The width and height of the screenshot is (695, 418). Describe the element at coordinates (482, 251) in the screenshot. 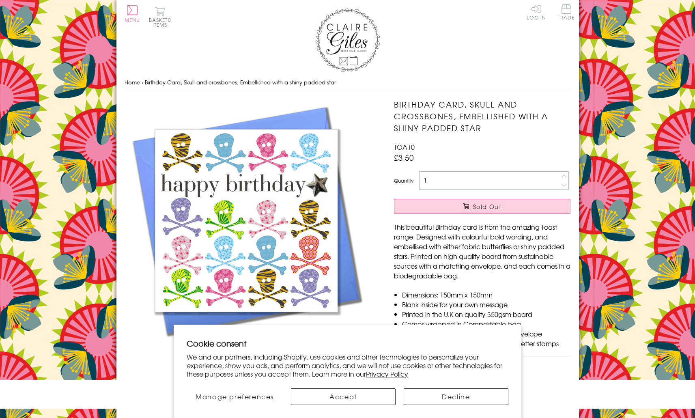

I see `p: This beautiful Birthday card is from the amazing Toast range. Designed with colourful bold wordin...` at that location.